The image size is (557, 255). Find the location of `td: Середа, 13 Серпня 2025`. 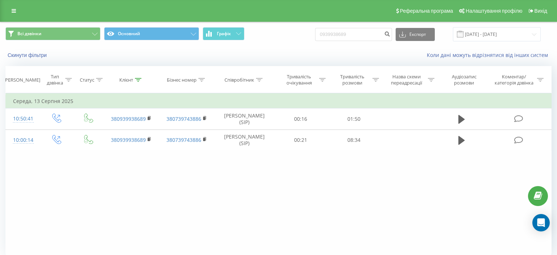

td: Середа, 13 Серпня 2025 is located at coordinates (278, 101).